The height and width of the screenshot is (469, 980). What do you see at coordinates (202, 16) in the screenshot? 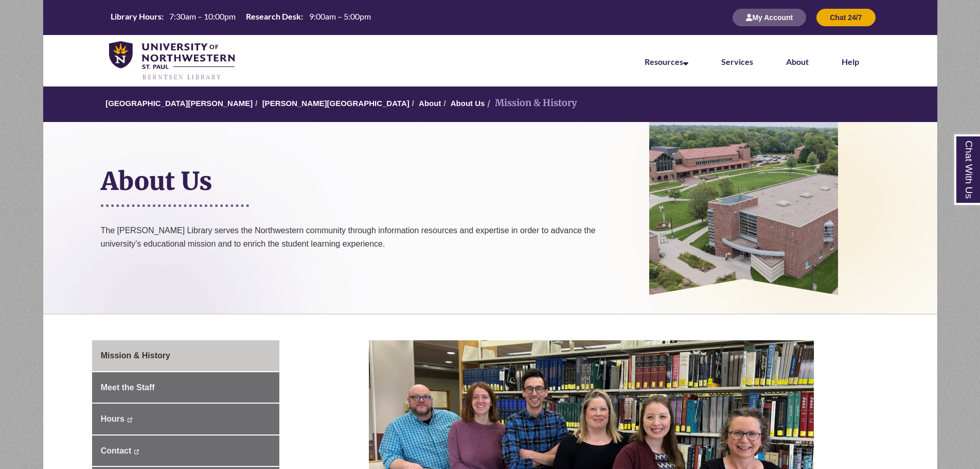
I see `span: 7:30am – 10:00pm` at bounding box center [202, 16].